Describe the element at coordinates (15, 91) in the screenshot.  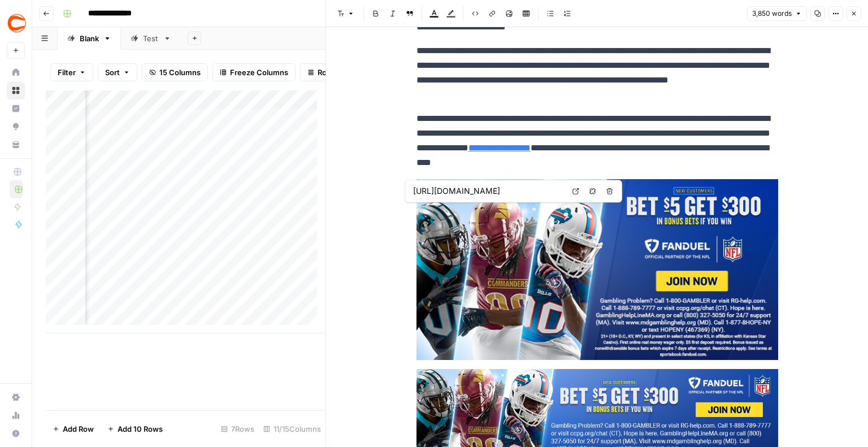
I see `a: Browse` at that location.